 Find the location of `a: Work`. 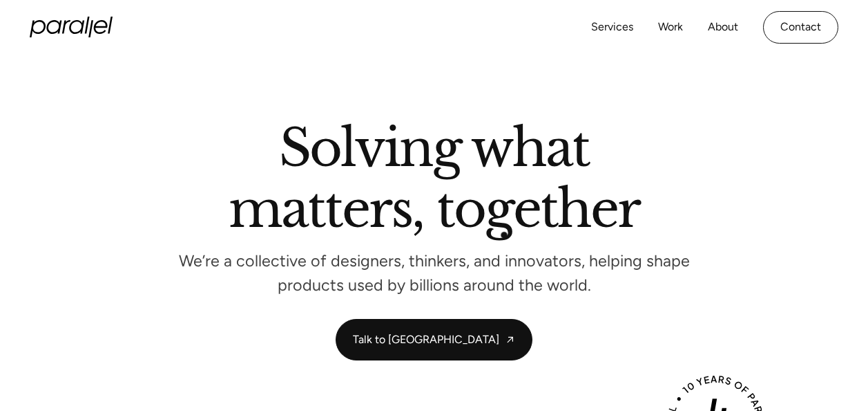

a: Work is located at coordinates (670, 27).